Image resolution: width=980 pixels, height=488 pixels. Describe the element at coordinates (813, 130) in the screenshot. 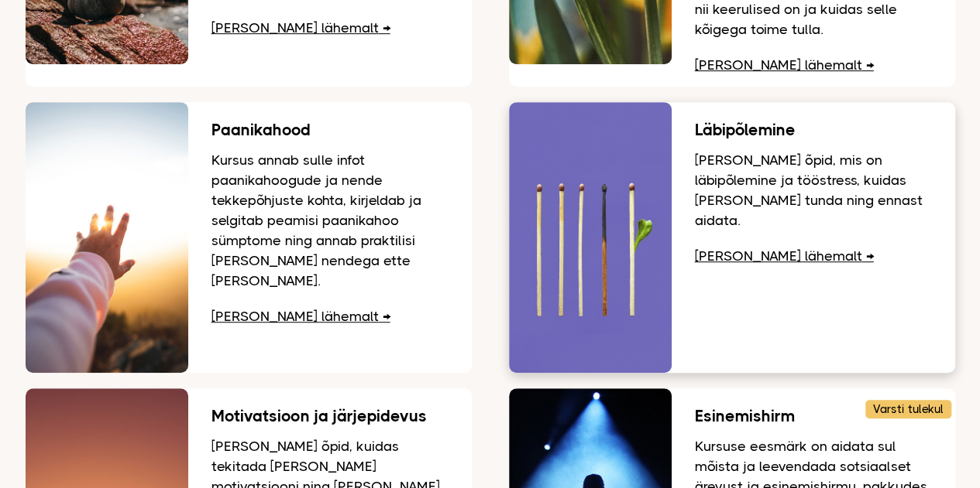

I see `h3: Läbipõlemine` at that location.